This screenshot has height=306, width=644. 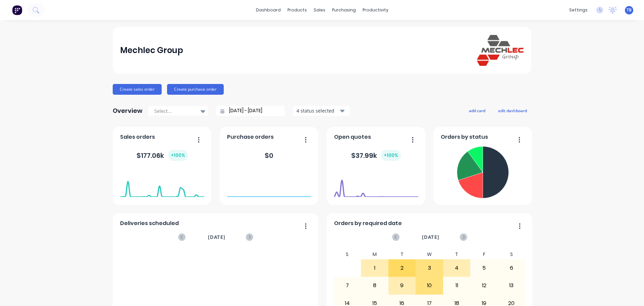 What do you see at coordinates (484, 286) in the screenshot?
I see `div: 12` at bounding box center [484, 286].